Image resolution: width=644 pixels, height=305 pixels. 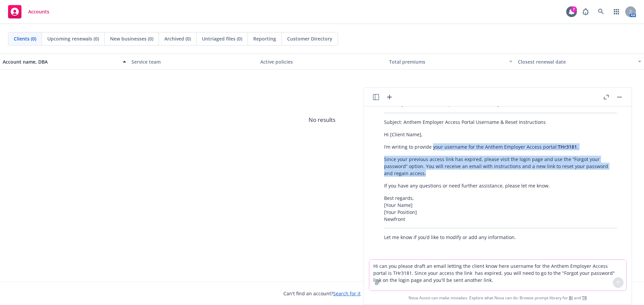 What do you see at coordinates (586, 12) in the screenshot?
I see `a: Report a Bug` at bounding box center [586, 12].